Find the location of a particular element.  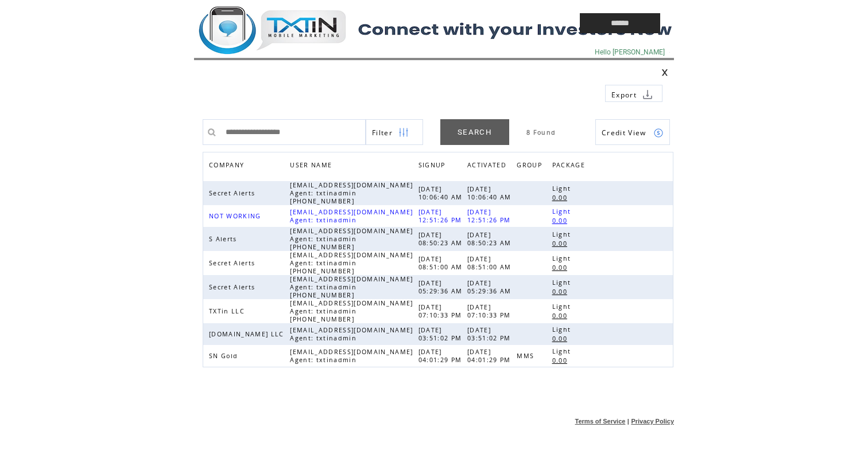

span: GROUP is located at coordinates (530, 166).